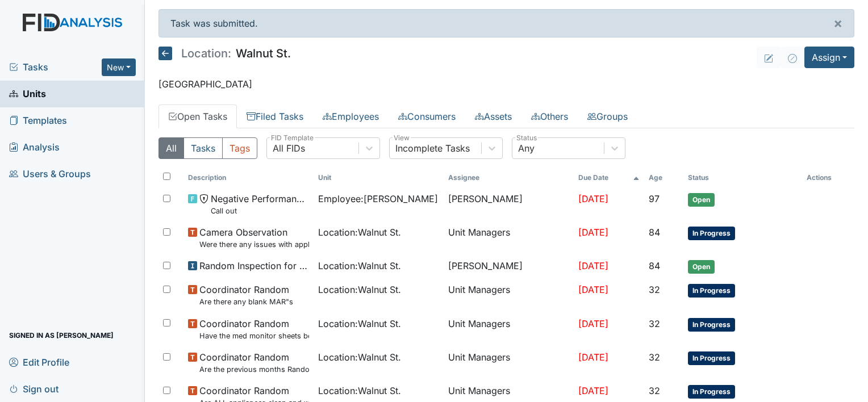 Image resolution: width=868 pixels, height=402 pixels. Describe the element at coordinates (427, 116) in the screenshot. I see `a: Consumers` at that location.